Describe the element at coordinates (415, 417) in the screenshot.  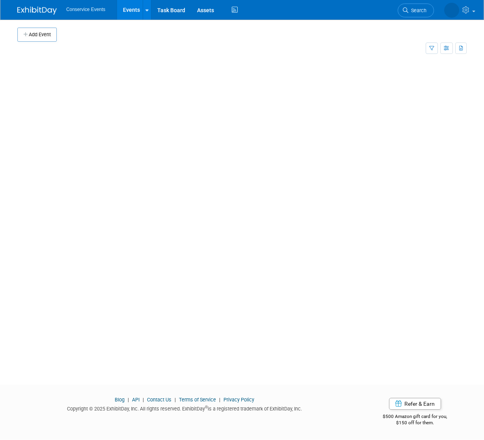
I see `div: $500 Amazon gift card for you,` at that location.